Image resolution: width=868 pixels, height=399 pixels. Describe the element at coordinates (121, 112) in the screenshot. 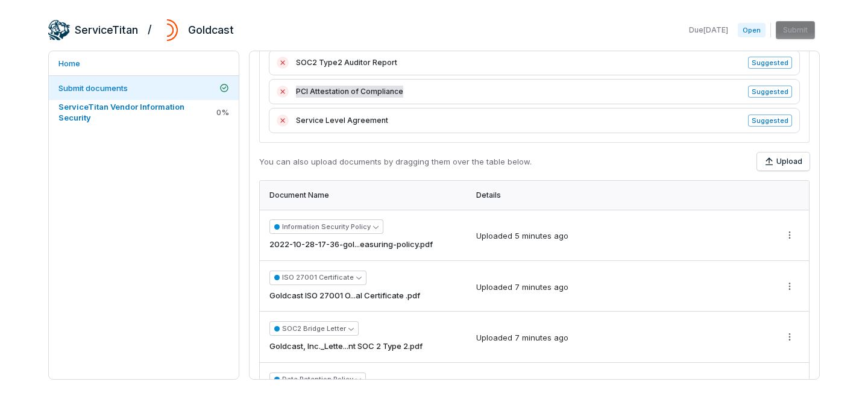

I see `span: ServiceTitan Vendor Information Security` at that location.